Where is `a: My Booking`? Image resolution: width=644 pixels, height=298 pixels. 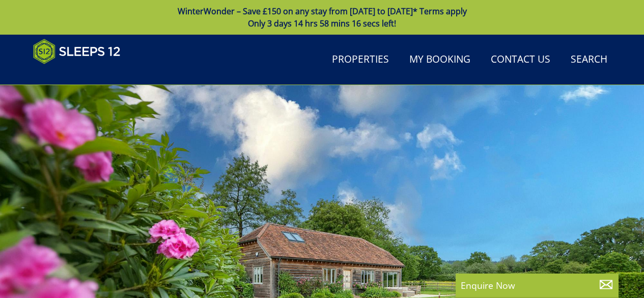
a: My Booking is located at coordinates (440, 60).